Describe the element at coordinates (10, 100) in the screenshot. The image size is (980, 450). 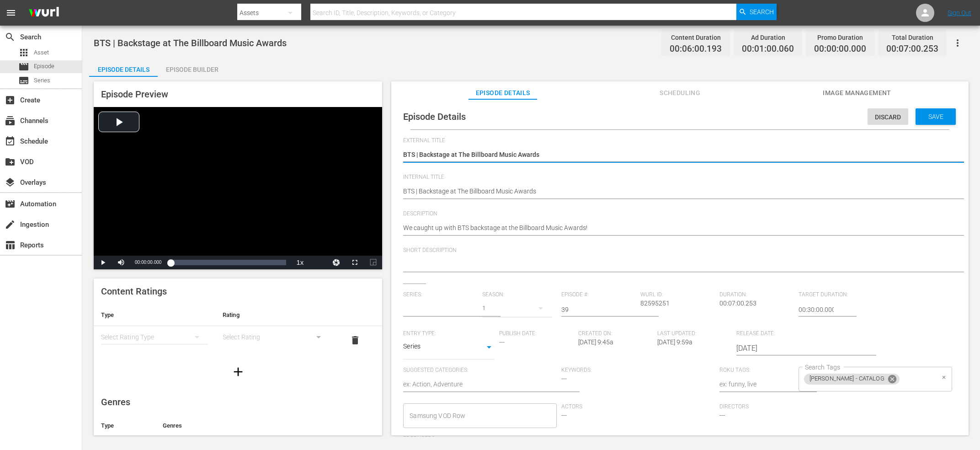
I see `span: Create` at that location.